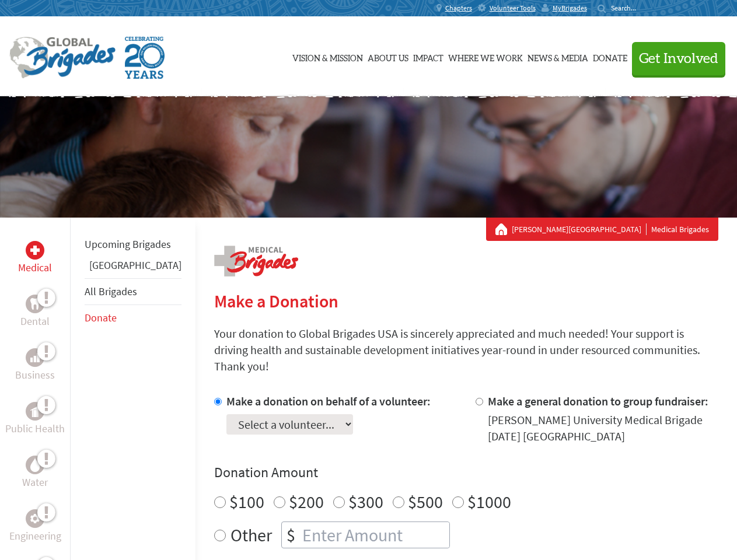 The width and height of the screenshot is (737, 560). I want to click on img: Global Brigades Celebrating 20 Years, so click(145, 58).